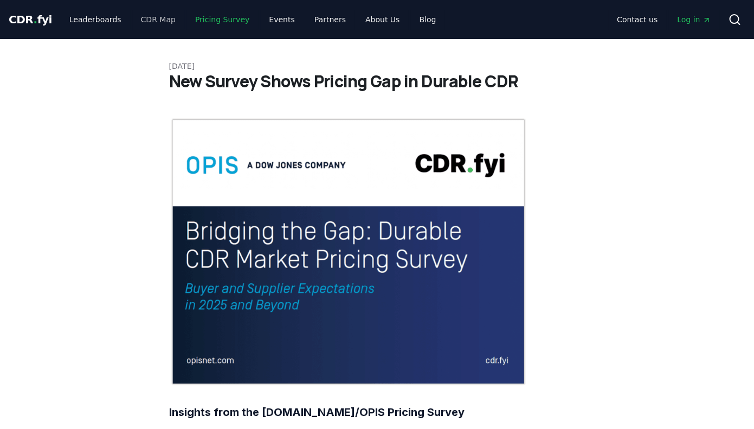 The image size is (754, 429). What do you see at coordinates (281, 20) in the screenshot?
I see `a: Events` at bounding box center [281, 20].